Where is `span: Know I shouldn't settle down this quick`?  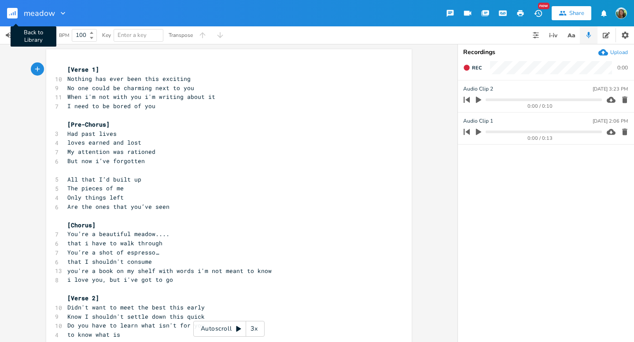
span: Know I shouldn't settle down this quick is located at coordinates (136, 317).